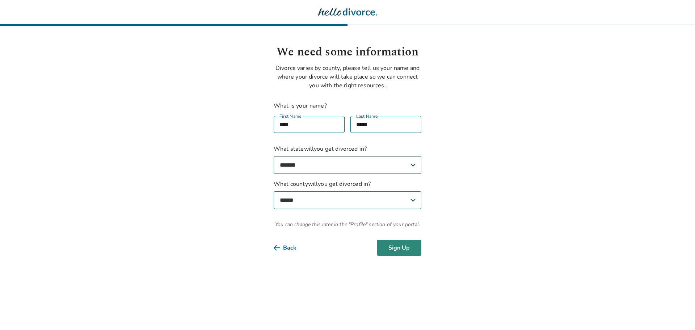 The width and height of the screenshot is (695, 330). Describe the element at coordinates (677, 313) in the screenshot. I see `div: Chat Widget` at that location.